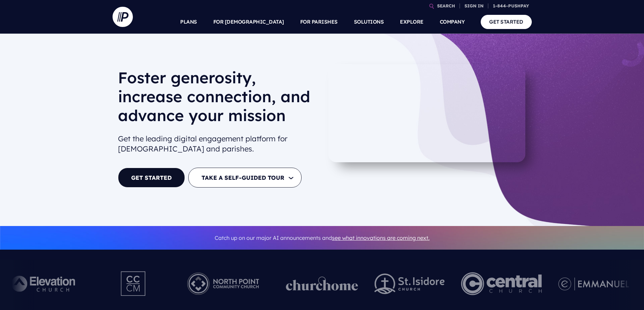 This screenshot has width=644, height=310. I want to click on a: see what innovations are coming next., so click(380, 238).